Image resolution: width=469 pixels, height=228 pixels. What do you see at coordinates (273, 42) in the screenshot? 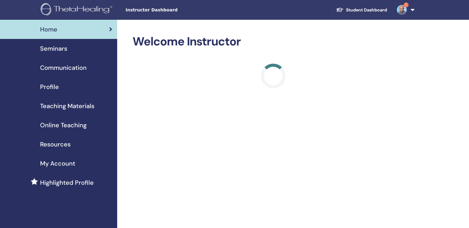
I see `h2: Welcome Instructor` at bounding box center [273, 42].